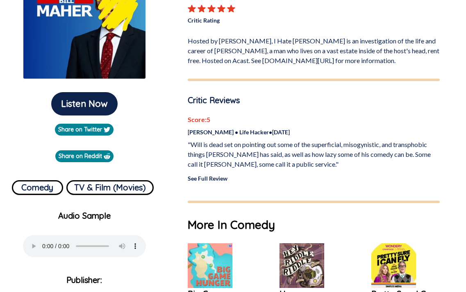 This screenshot has height=292, width=466. I want to click on p: Critic Rating, so click(251, 18).